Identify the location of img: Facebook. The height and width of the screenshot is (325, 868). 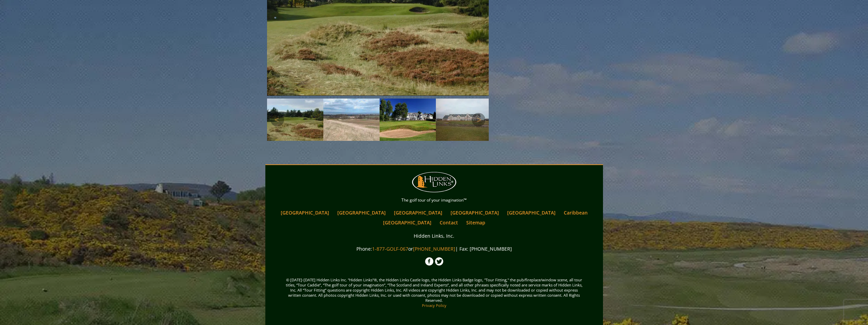
(429, 261).